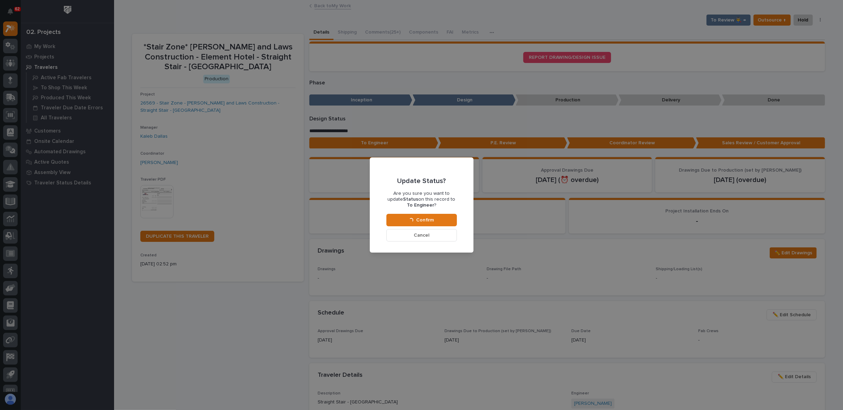  I want to click on span: Confirm, so click(425, 220).